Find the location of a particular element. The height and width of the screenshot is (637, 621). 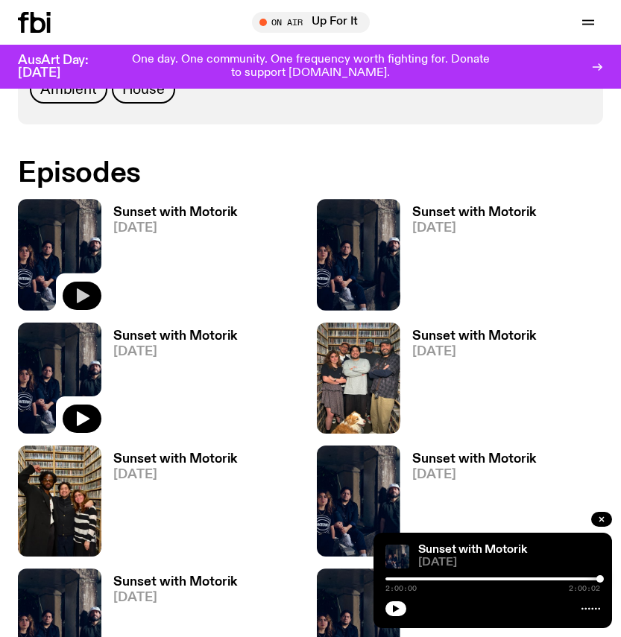

a: Sunset with Motorik is located at coordinates (473, 550).